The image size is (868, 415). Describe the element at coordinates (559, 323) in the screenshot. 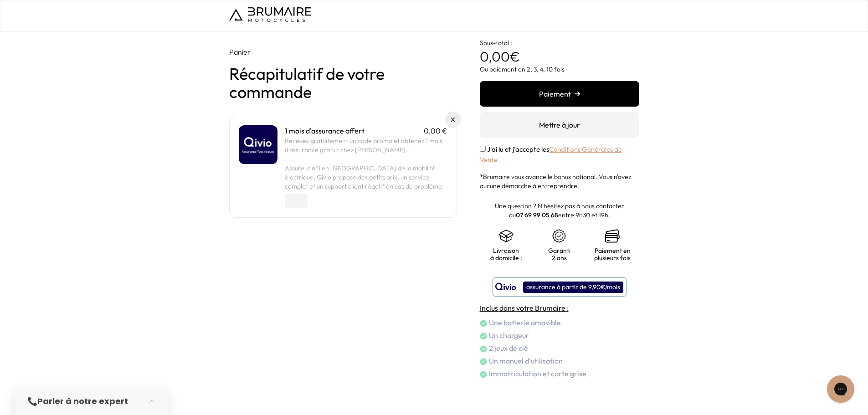

I see `li: Une batterie amovible` at that location.